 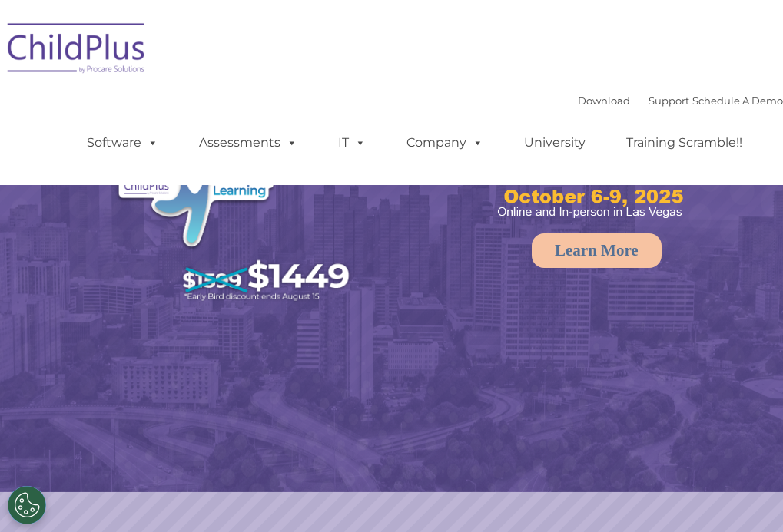 I want to click on a: Learn More, so click(x=596, y=250).